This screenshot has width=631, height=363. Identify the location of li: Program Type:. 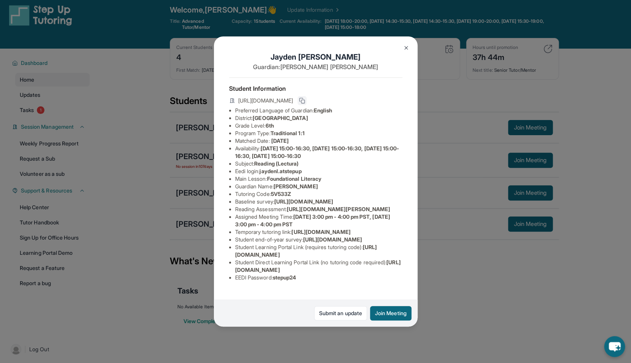
(319, 133).